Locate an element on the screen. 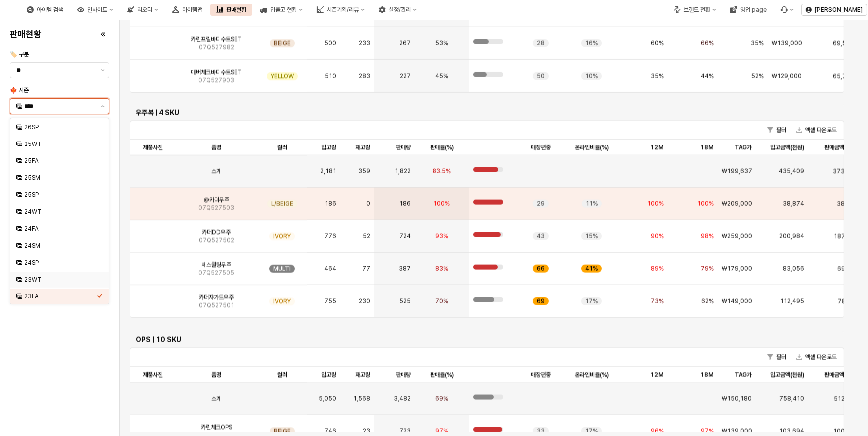  main: App Frame is located at coordinates (493, 229).